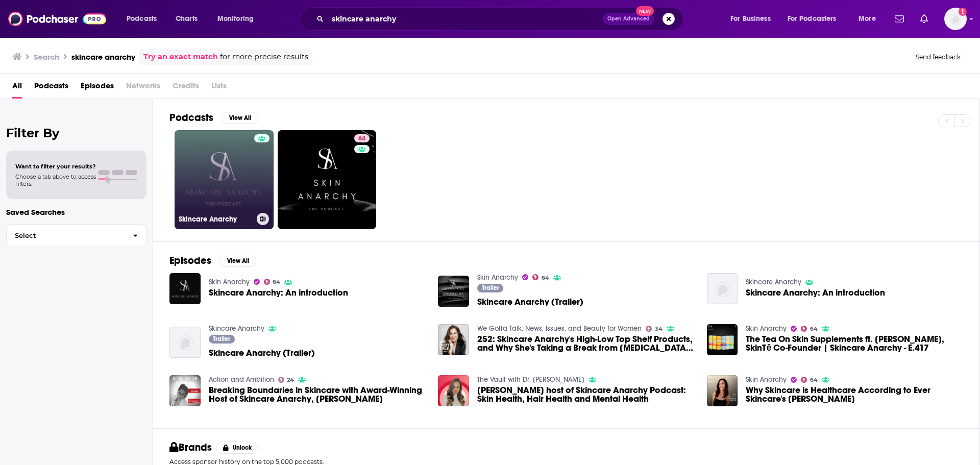 Image resolution: width=980 pixels, height=465 pixels. What do you see at coordinates (180, 57) in the screenshot?
I see `a: Try an exact match` at bounding box center [180, 57].